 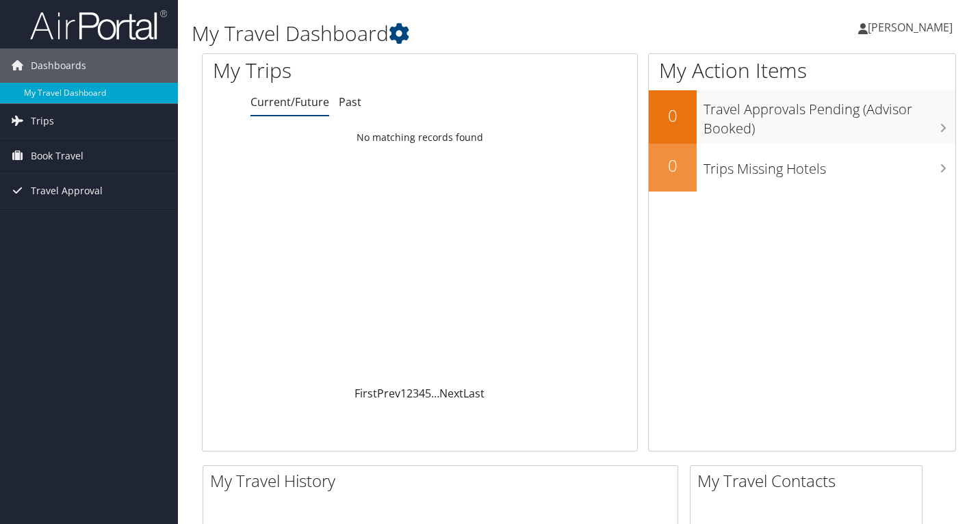 I want to click on a: Last, so click(x=473, y=394).